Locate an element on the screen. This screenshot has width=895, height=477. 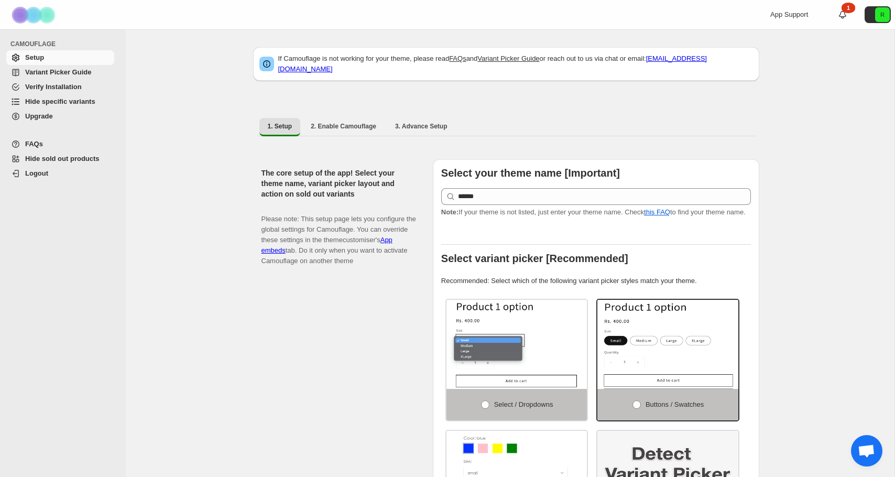
span: 3. Advance Setup is located at coordinates (421, 126).